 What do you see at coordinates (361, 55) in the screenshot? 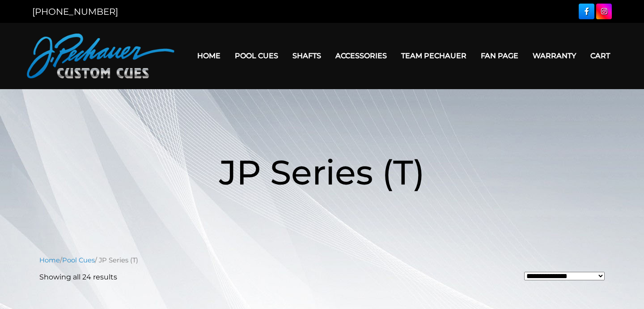
I see `a: Accessories` at bounding box center [361, 55].